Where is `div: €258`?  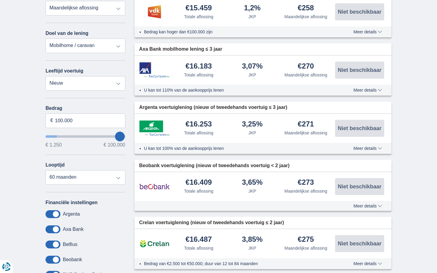 div: €258 is located at coordinates (306, 8).